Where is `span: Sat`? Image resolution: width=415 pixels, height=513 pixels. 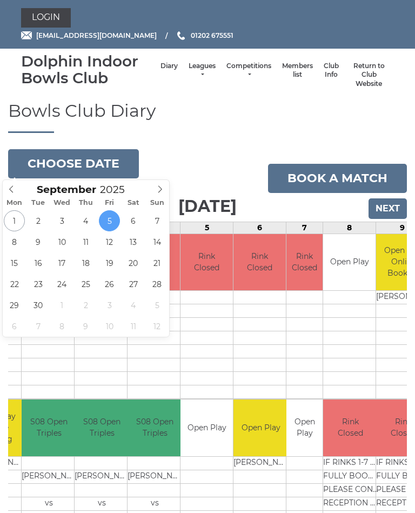
span: Sat is located at coordinates (133, 203).